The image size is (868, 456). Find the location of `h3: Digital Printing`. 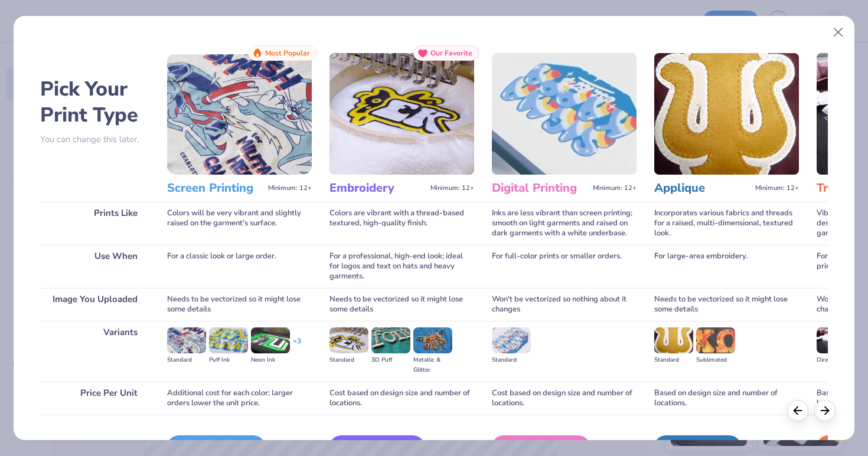

h3: Digital Printing is located at coordinates (540, 188).